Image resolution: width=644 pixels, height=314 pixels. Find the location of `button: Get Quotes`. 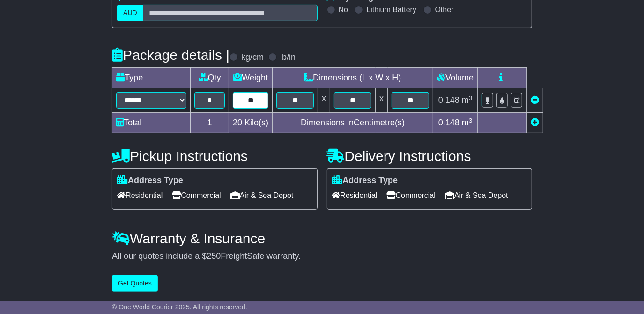

button: Get Quotes is located at coordinates (135, 283).